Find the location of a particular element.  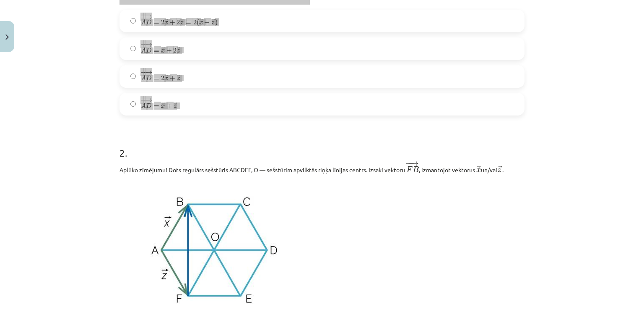

span: F is located at coordinates (409, 169).